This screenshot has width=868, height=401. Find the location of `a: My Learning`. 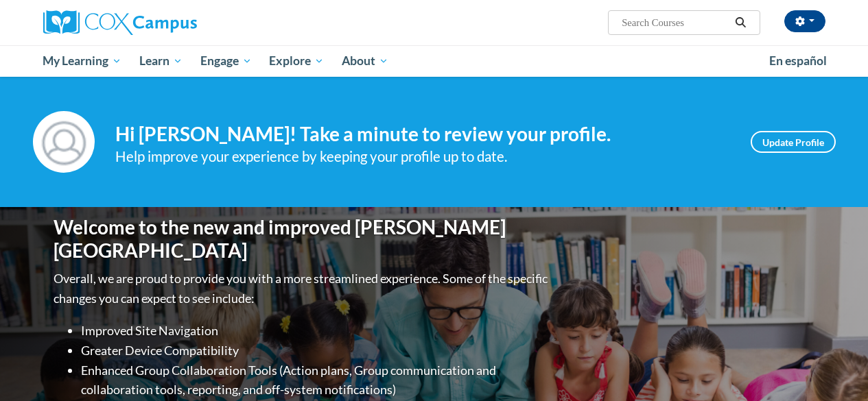

a: My Learning is located at coordinates (83, 61).